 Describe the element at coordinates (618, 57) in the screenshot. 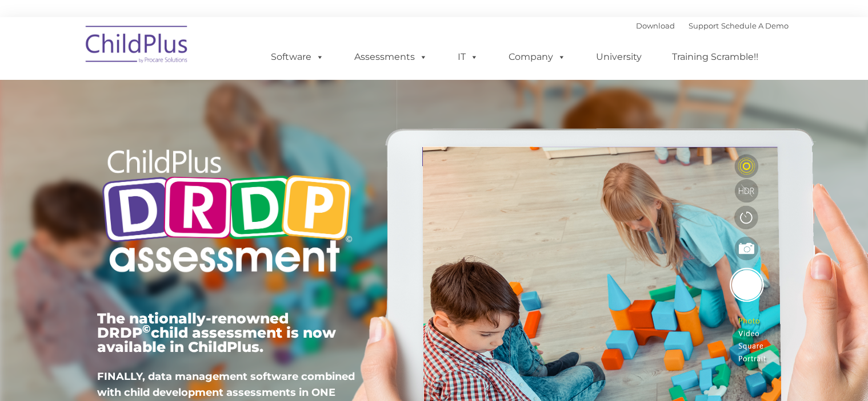

I see `a: University` at that location.